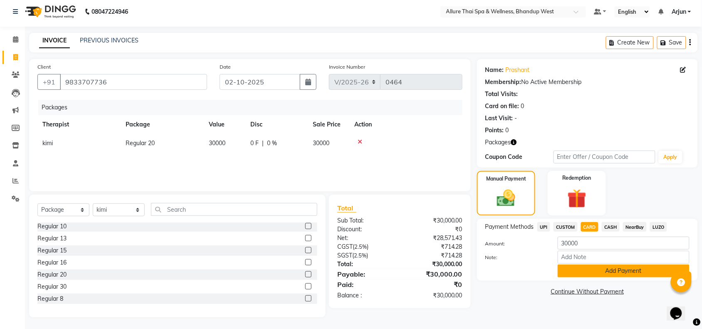  I want to click on div: Regular 20, so click(52, 275).